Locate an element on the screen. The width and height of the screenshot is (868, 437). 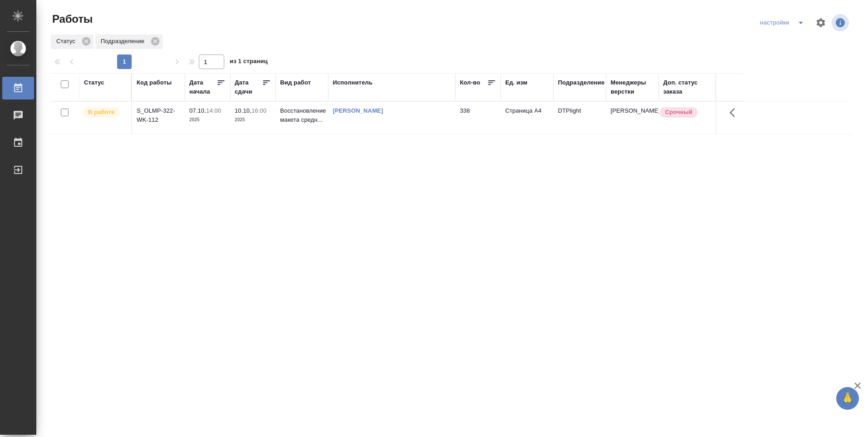
p: В работе is located at coordinates (101, 112).